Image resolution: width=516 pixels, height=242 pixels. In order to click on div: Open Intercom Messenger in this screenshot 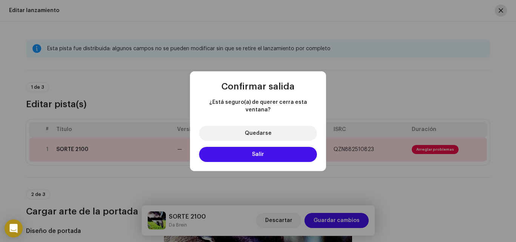, I will do `click(14, 228)`.